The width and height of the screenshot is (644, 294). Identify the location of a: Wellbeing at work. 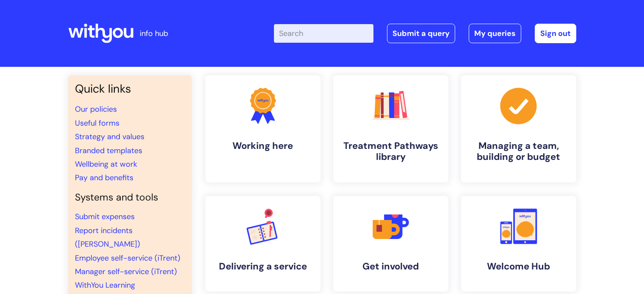
(106, 164).